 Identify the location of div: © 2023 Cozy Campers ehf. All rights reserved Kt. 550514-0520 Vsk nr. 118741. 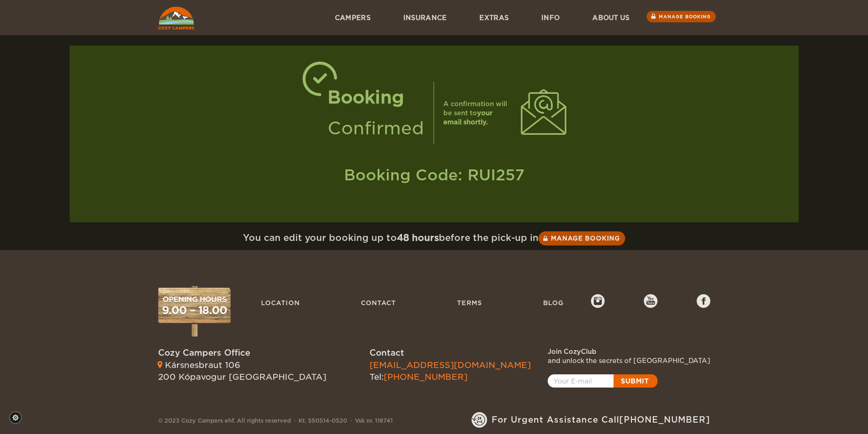
(275, 422).